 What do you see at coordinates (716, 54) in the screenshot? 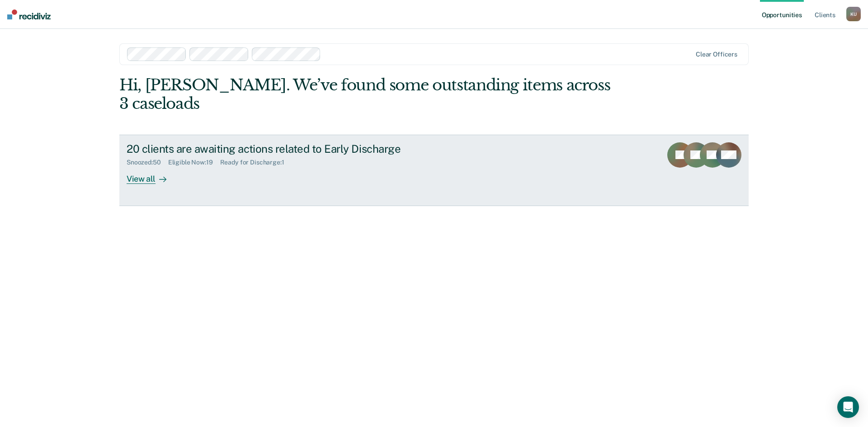
I see `div: Clear officers` at bounding box center [716, 54].